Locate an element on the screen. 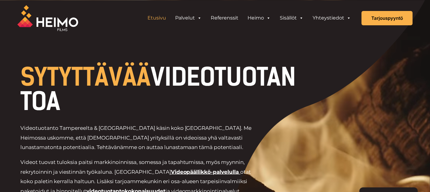 This screenshot has width=430, height=192. a: Sisällöt is located at coordinates (292, 18).